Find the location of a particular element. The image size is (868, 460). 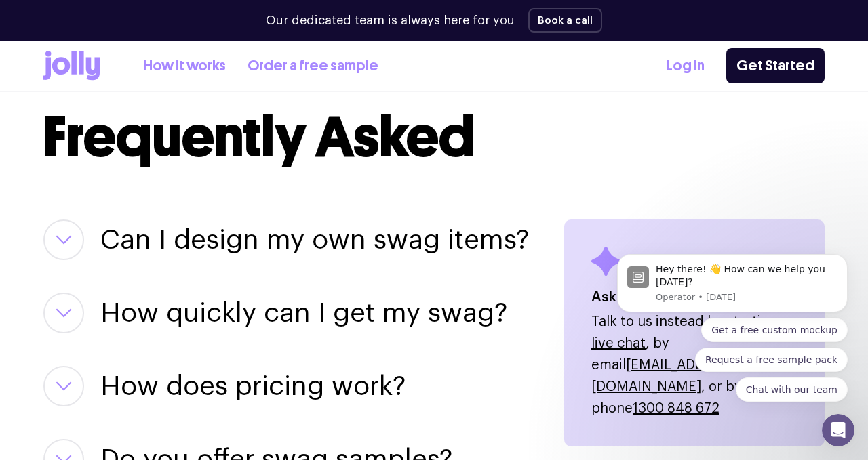

div: Message content is located at coordinates (150, 39).